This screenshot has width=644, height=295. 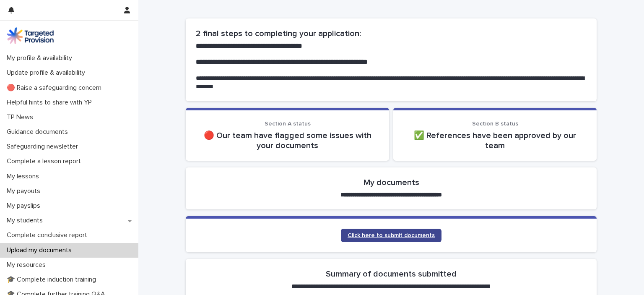 What do you see at coordinates (41, 250) in the screenshot?
I see `p: Upload my documents` at bounding box center [41, 250].